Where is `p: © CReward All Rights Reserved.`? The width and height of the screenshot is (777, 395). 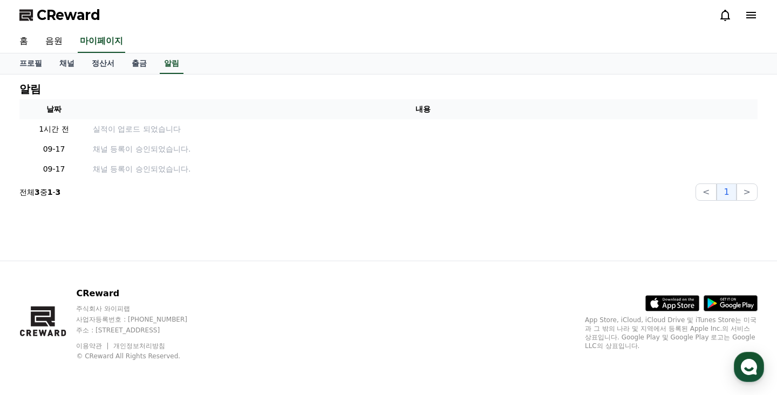
p: © CReward All Rights Reserved. is located at coordinates (142, 356).